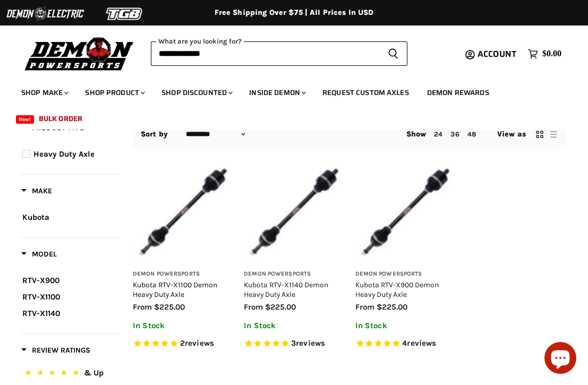 The height and width of the screenshot is (385, 588). Describe the element at coordinates (196, 93) in the screenshot. I see `a: Shop Discounted` at that location.